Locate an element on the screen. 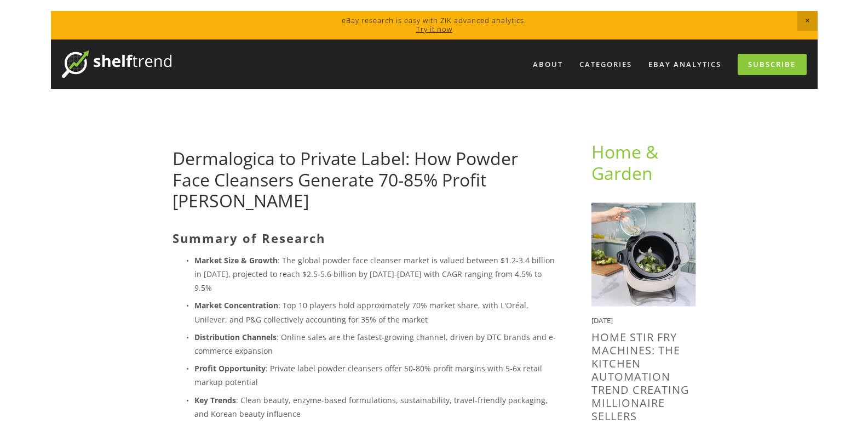  p: : Online sales are the fastest-growing channel, driven by DTC brands and e-commerce expansion is located at coordinates (376, 344).